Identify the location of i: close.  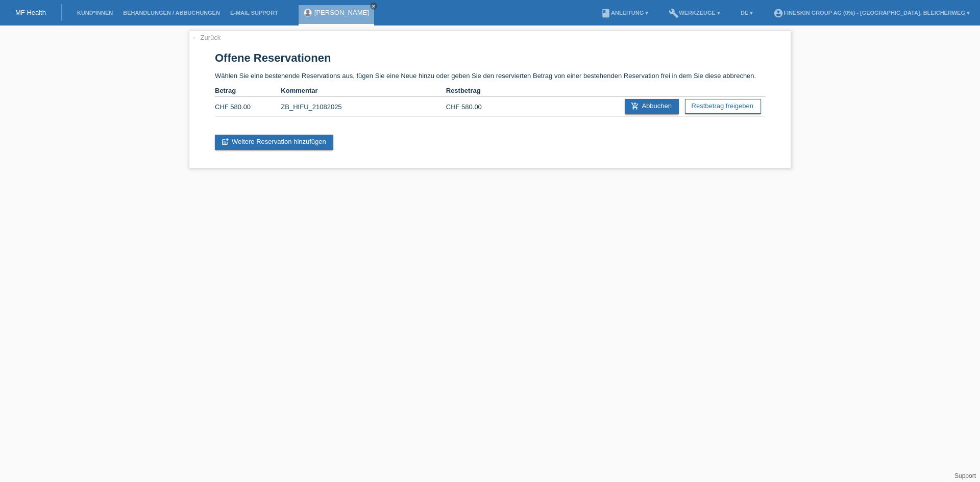
(374, 6).